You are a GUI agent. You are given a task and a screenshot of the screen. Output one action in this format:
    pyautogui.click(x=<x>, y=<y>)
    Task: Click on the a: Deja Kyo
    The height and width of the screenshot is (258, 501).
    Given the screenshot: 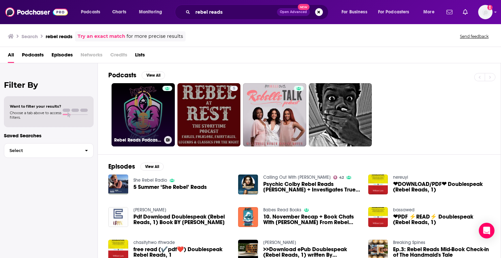 What is the action you would take?
    pyautogui.click(x=150, y=210)
    